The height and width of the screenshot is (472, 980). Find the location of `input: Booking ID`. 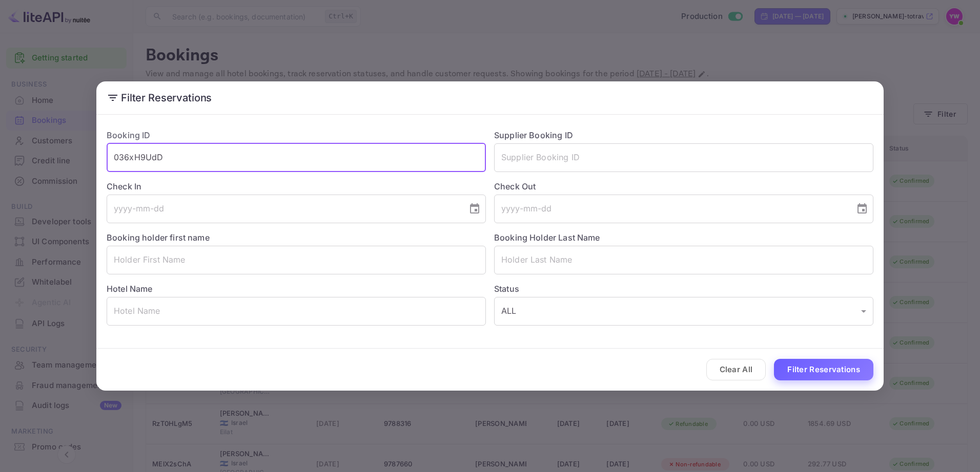

input: Booking ID is located at coordinates (297, 158).